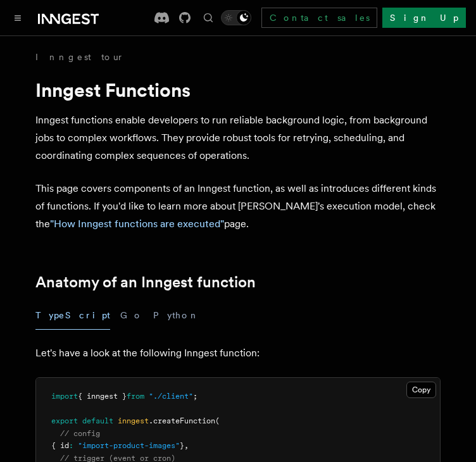  What do you see at coordinates (97, 421) in the screenshot?
I see `span: default` at bounding box center [97, 421].